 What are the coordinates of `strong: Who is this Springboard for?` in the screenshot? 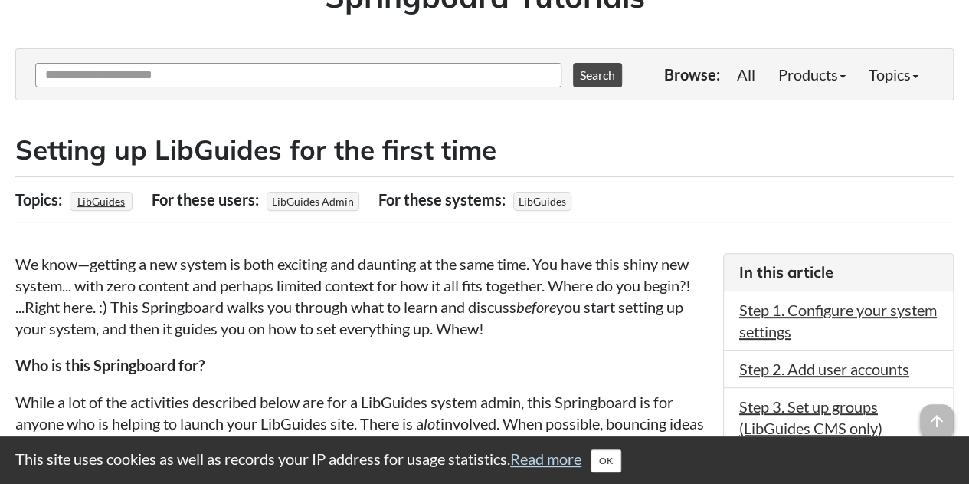 It's located at (110, 365).